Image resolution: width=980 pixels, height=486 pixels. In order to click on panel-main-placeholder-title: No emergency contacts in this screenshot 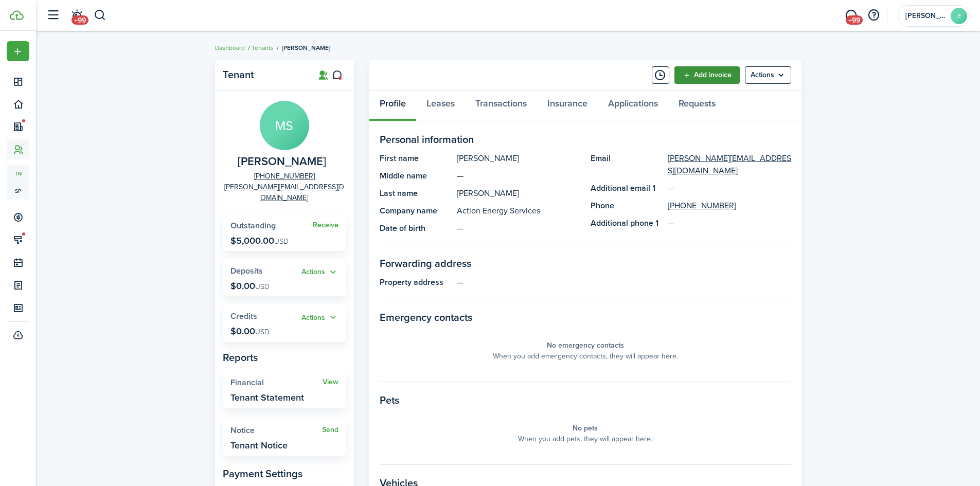, I will do `click(585, 345)`.